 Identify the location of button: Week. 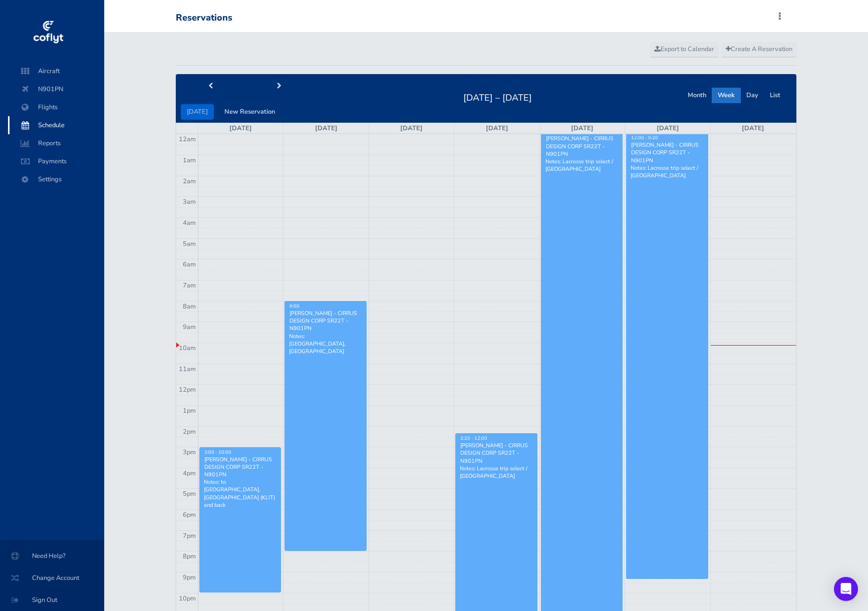
(727, 95).